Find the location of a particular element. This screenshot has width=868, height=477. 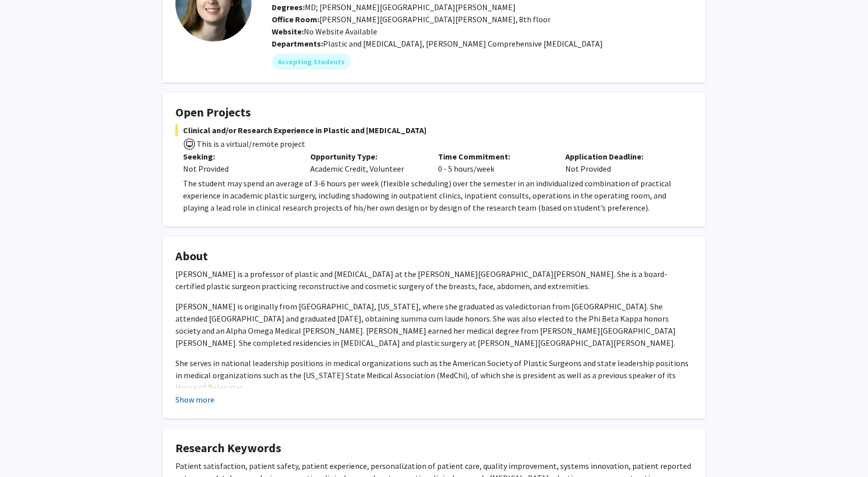

div: 0 - 5 hours/week is located at coordinates (494, 163).